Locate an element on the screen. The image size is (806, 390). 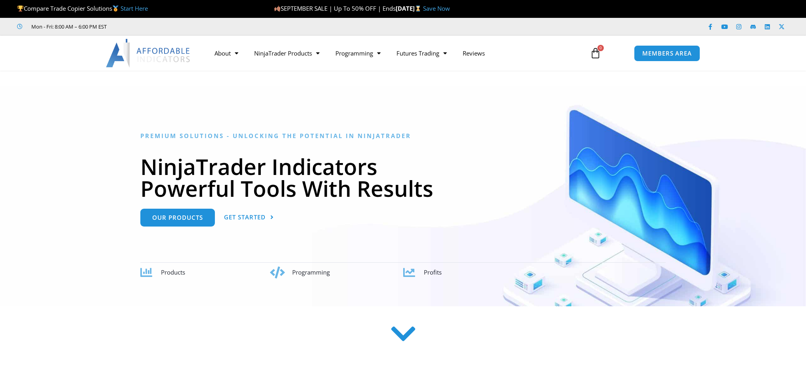
a: Start Here is located at coordinates (134, 8).